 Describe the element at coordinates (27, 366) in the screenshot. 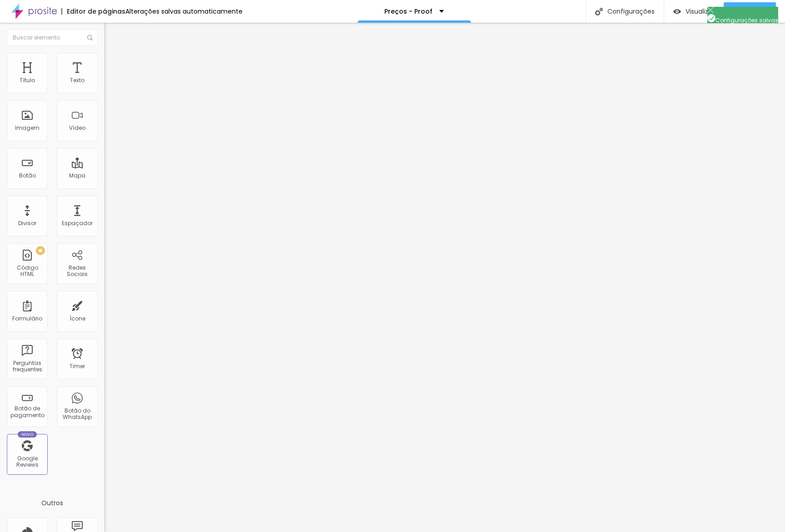

I see `div: Perguntas frequentes` at that location.